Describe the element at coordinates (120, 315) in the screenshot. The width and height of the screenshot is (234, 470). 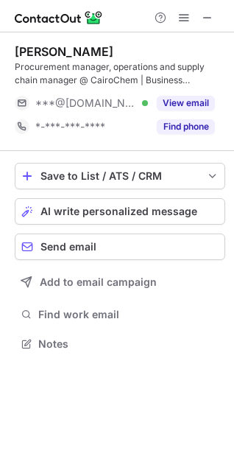
I see `button: Find work email` at that location.